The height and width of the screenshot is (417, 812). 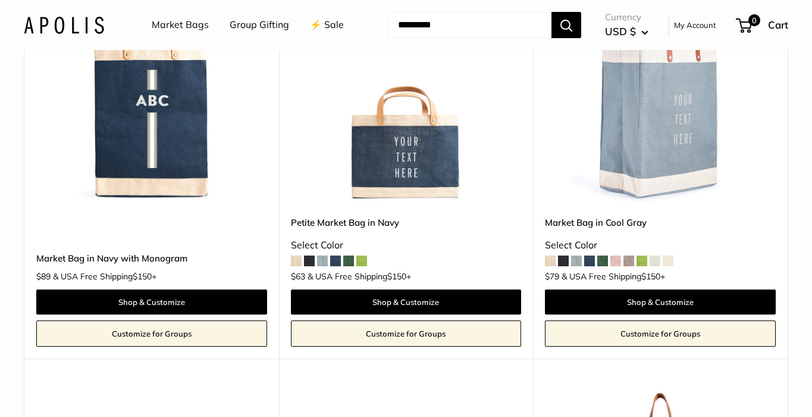 I want to click on span: $63, so click(x=298, y=276).